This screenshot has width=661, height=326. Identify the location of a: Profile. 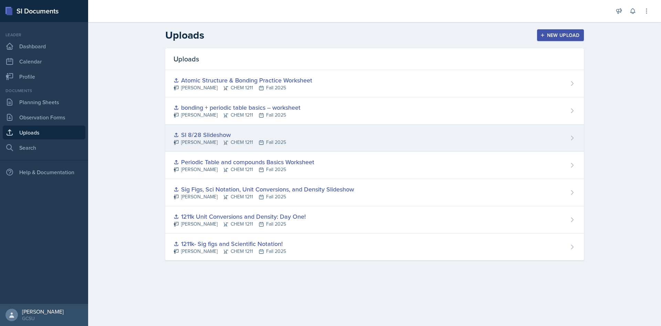
(44, 76).